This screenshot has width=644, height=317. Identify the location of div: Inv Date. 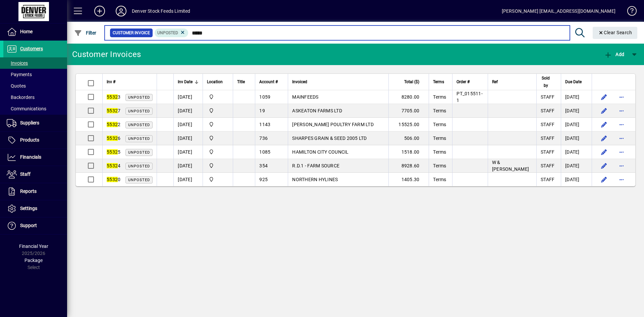
(188, 82).